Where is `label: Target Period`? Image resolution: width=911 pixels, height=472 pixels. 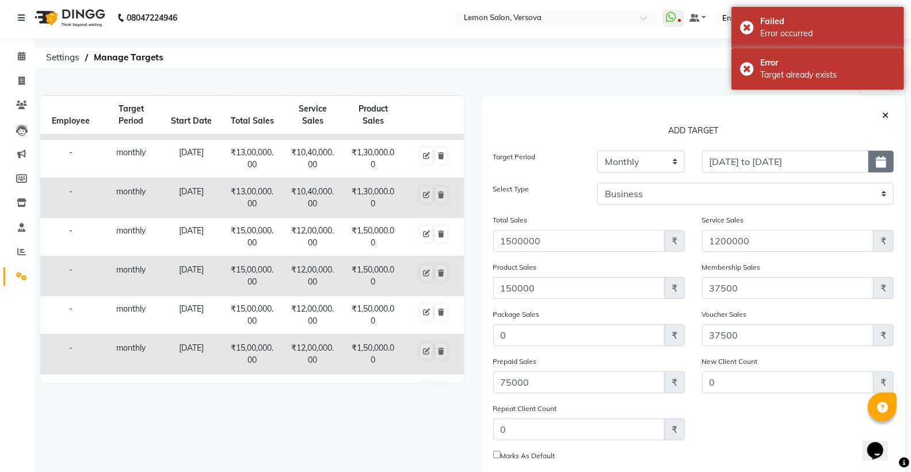
label: Target Period is located at coordinates (514, 157).